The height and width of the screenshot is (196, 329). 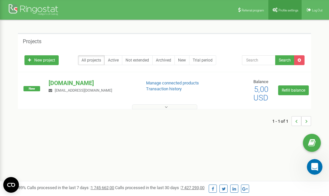 What do you see at coordinates (91, 60) in the screenshot?
I see `a: All projects` at bounding box center [91, 60].